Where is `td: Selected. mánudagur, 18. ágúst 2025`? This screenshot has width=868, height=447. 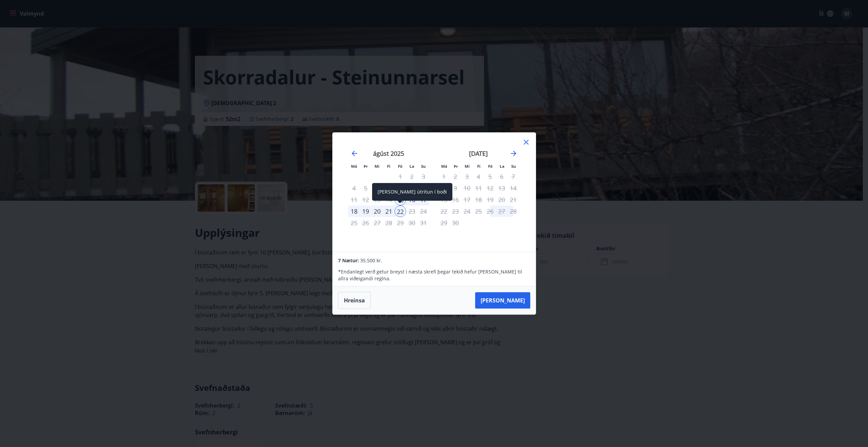
td: Selected. mánudagur, 18. ágúst 2025 is located at coordinates (354, 211).